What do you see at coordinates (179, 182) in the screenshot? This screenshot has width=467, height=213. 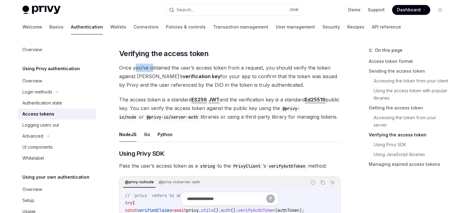 I see `div: @privy-io/server-auth` at bounding box center [179, 182].